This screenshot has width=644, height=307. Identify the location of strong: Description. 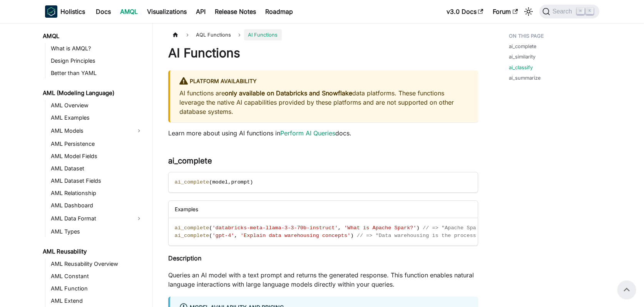
(185, 258).